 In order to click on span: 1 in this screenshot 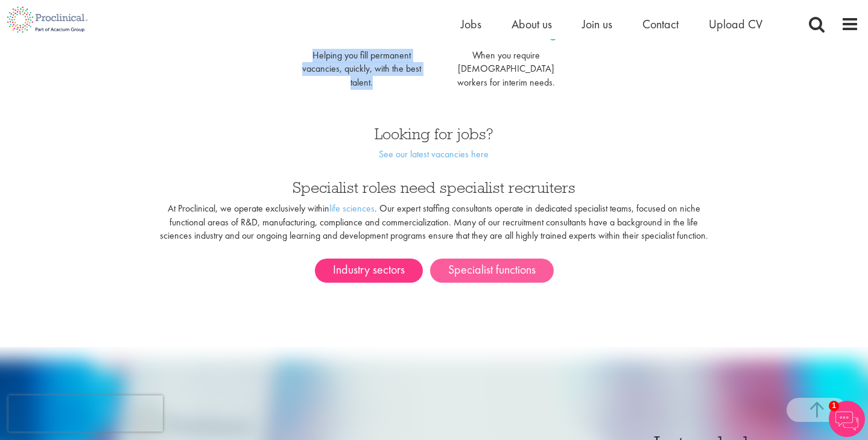, I will do `click(834, 406)`.